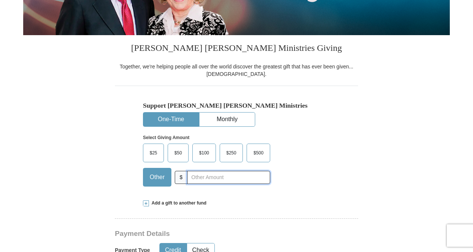 The height and width of the screenshot is (252, 473). What do you see at coordinates (210, 234) in the screenshot?
I see `h3: Payment Details` at bounding box center [210, 234].